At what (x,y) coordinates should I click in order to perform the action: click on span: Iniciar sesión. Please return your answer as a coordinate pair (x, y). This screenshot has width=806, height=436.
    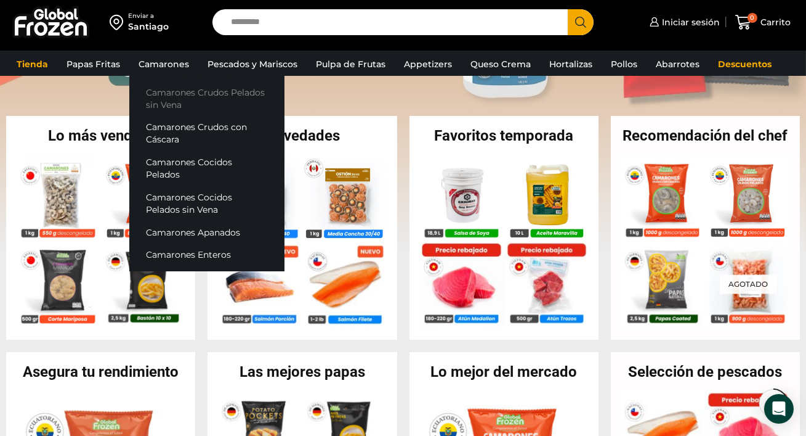
    Looking at the image, I should click on (689, 22).